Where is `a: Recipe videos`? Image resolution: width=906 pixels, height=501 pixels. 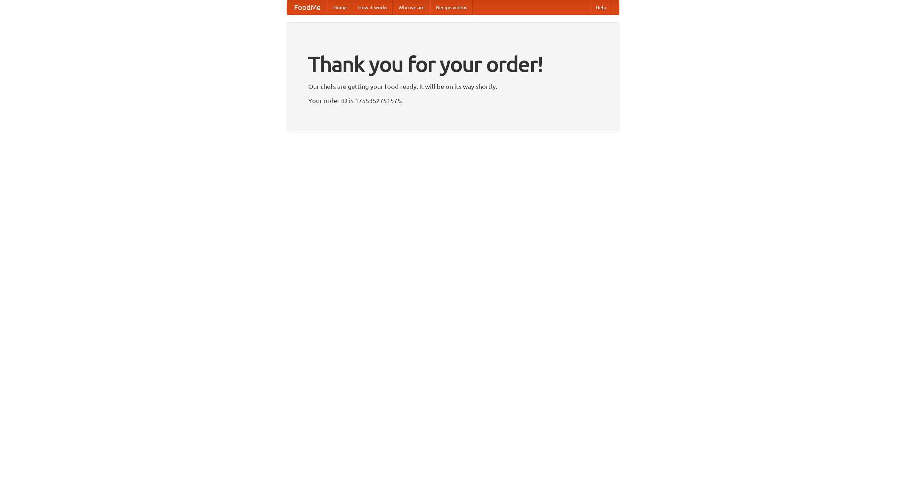 a: Recipe videos is located at coordinates (452, 7).